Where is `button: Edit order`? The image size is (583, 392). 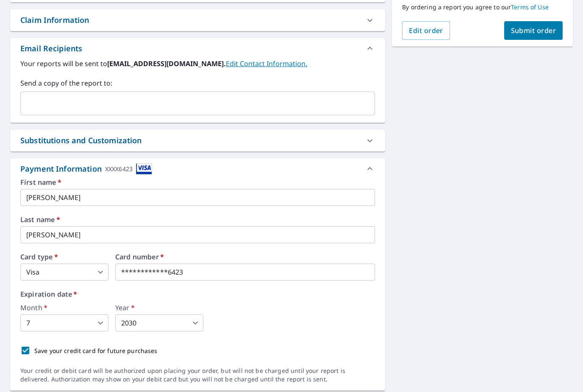
button: Edit order is located at coordinates (426, 31).